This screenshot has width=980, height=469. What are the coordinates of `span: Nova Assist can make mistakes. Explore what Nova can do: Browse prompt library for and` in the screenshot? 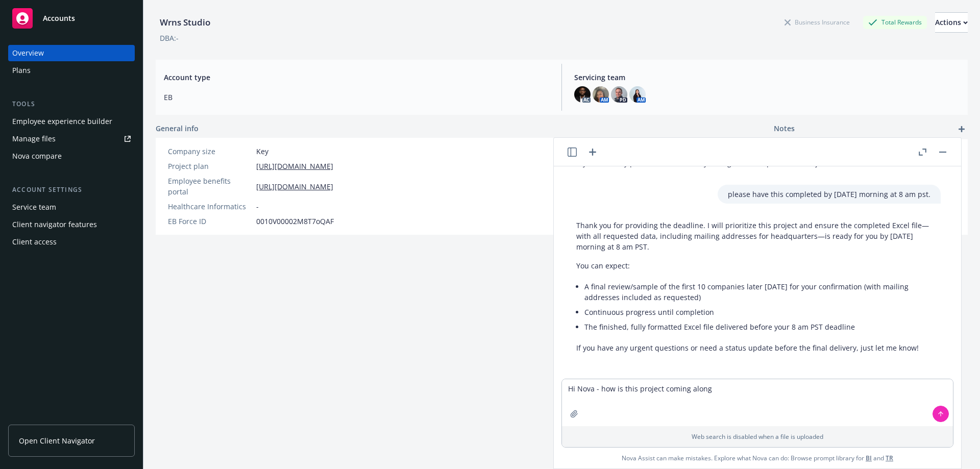 It's located at (758, 458).